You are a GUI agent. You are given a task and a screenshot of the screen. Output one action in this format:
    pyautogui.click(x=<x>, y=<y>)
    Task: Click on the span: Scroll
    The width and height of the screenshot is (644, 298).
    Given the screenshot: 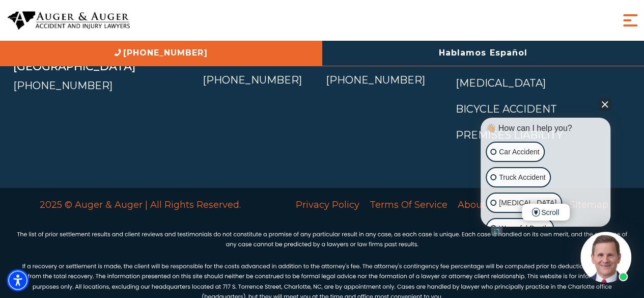 What is the action you would take?
    pyautogui.click(x=546, y=212)
    